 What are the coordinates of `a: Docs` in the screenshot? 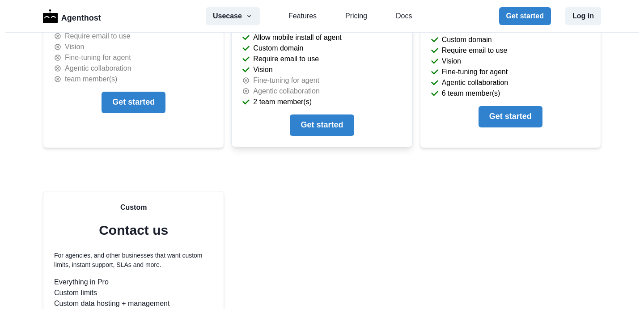 It's located at (404, 16).